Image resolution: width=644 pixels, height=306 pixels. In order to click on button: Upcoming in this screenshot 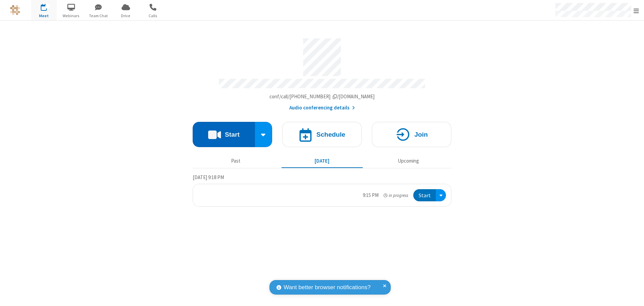, I will do `click(408, 161)`.